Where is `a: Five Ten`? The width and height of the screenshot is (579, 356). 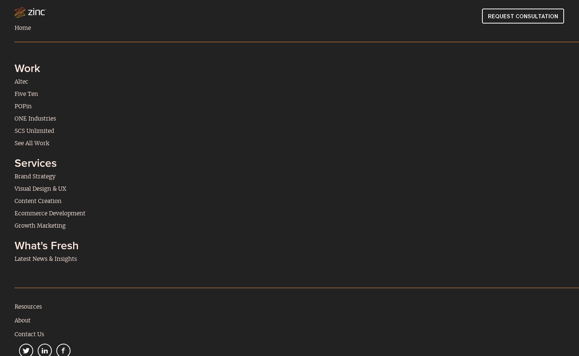 a: Five Ten is located at coordinates (26, 94).